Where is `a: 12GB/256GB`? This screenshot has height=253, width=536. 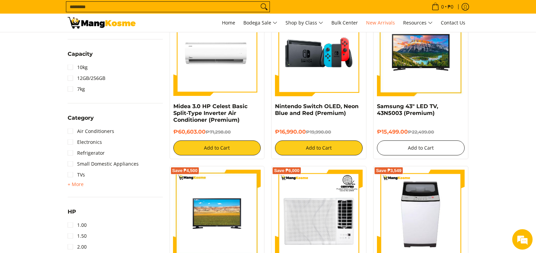 a: 12GB/256GB is located at coordinates (86, 78).